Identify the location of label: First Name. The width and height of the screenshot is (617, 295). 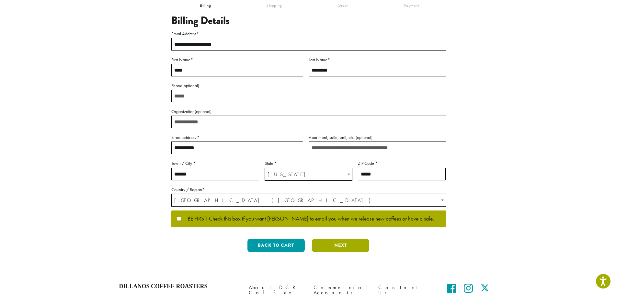
(237, 60).